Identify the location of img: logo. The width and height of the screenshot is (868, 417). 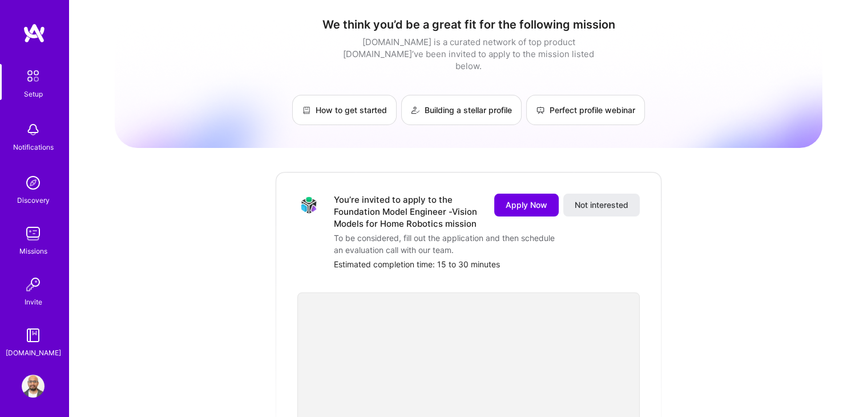
(34, 33).